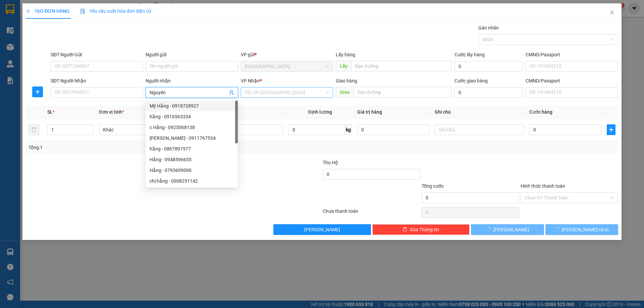 The height and width of the screenshot is (308, 644). What do you see at coordinates (287, 54) in the screenshot?
I see `div: VP gửi` at bounding box center [287, 54].